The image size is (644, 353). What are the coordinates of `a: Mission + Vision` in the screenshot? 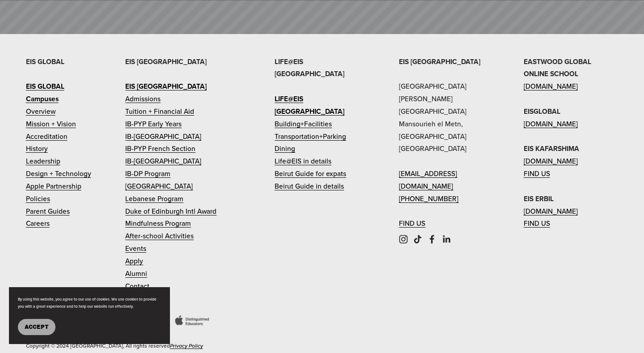 It's located at (51, 124).